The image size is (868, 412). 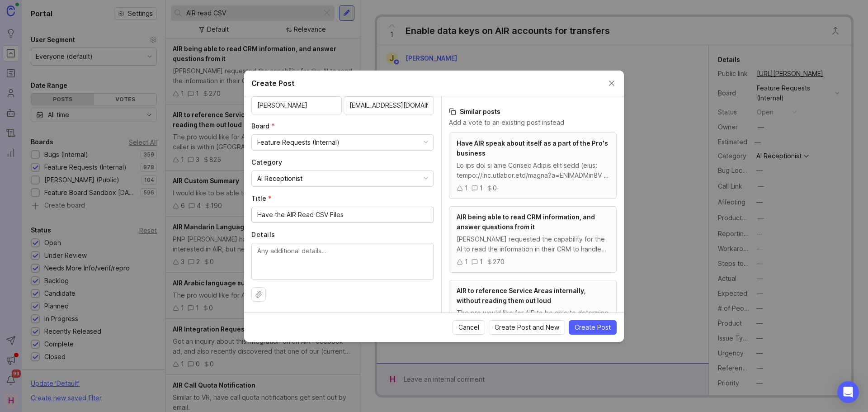 I want to click on a: AIR to reference Service Areas internally, without reading them out loudThe pro would like for AI..., so click(x=532, y=313).